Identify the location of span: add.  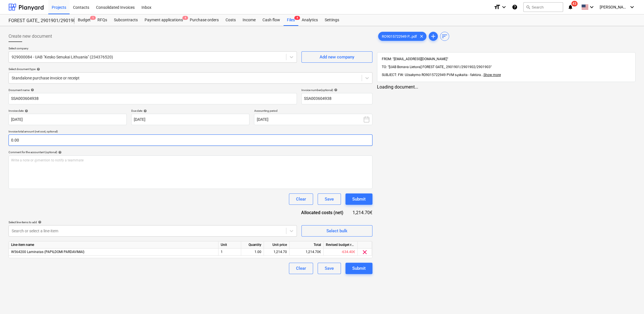
(433, 36).